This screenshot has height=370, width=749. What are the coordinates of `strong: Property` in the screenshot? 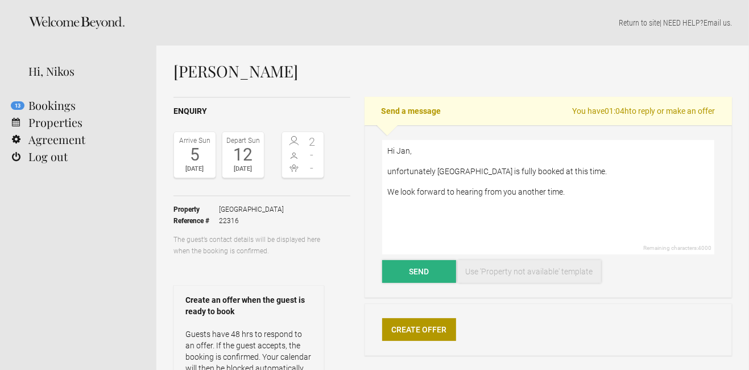 It's located at (196, 209).